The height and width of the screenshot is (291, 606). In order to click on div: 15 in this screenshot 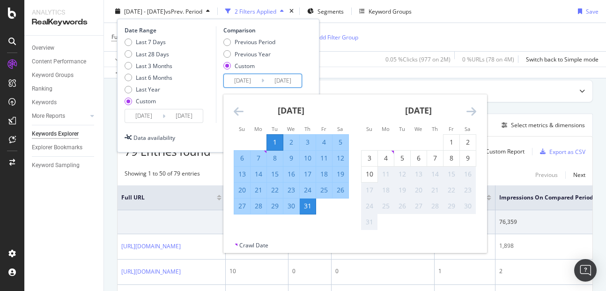, I will do `click(452, 174)`.